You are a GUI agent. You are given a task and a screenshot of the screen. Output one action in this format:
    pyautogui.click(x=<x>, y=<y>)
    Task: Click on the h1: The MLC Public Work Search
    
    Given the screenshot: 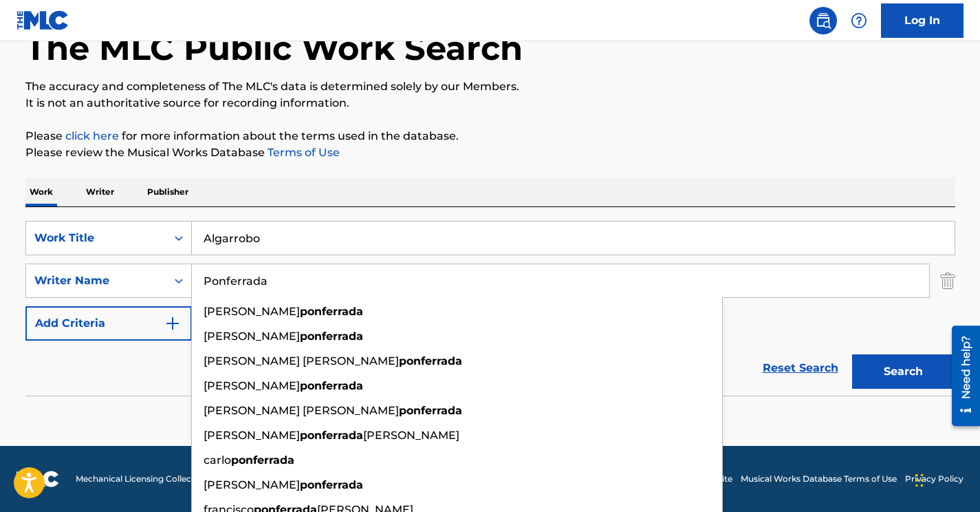 What is the action you would take?
    pyautogui.click(x=274, y=48)
    